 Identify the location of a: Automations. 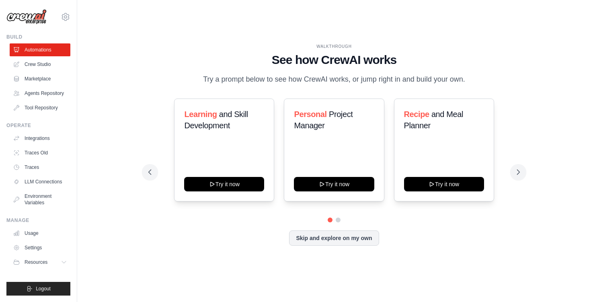
(40, 50).